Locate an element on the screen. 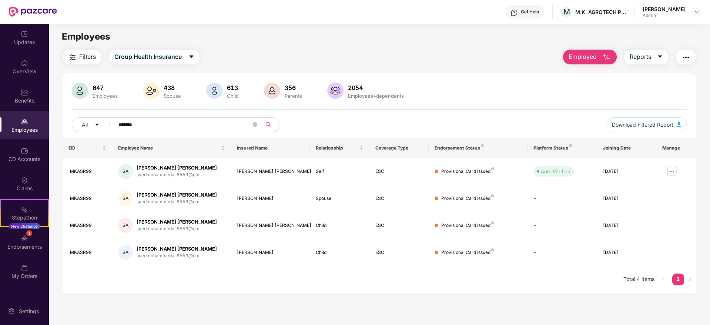  th: Coverage Type is located at coordinates (399, 148).